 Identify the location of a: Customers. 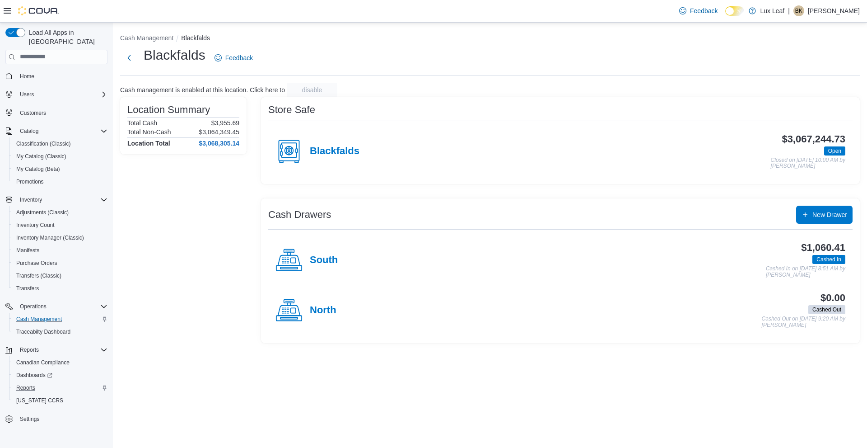
(33, 113).